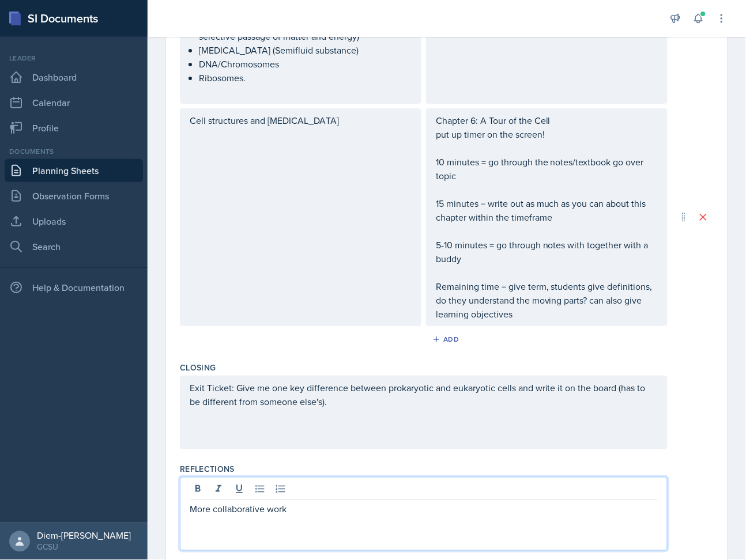 This screenshot has width=746, height=560. Describe the element at coordinates (547, 169) in the screenshot. I see `p: 10 minutes = go through the notes/textbook go over topic` at that location.